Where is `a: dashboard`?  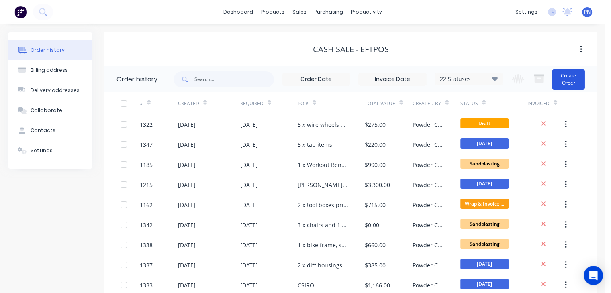
a: dashboard is located at coordinates (238, 12).